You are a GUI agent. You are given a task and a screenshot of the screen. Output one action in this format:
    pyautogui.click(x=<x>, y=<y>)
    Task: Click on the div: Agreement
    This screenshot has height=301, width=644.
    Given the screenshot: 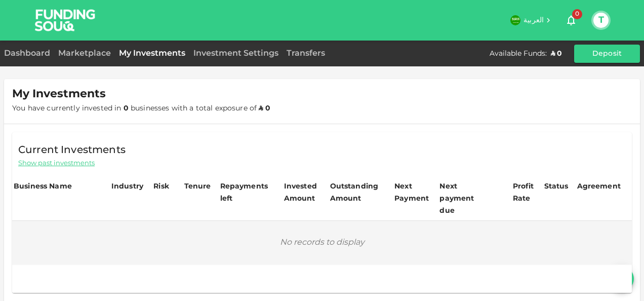 What is the action you would take?
    pyautogui.click(x=599, y=187)
    